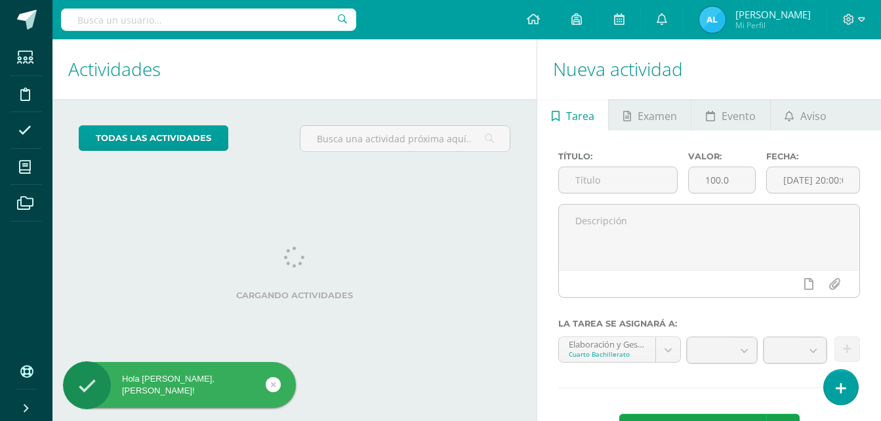  I want to click on label: Valor:, so click(722, 156).